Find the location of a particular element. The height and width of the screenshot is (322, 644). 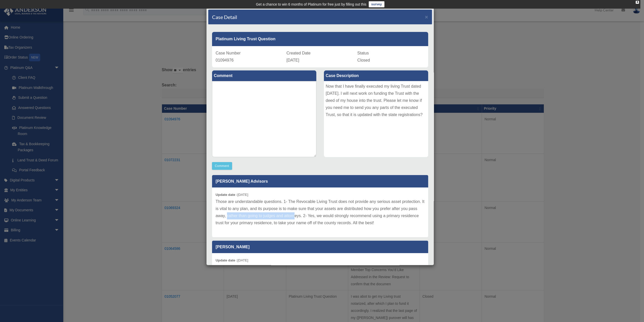

button: Close is located at coordinates (427, 17).